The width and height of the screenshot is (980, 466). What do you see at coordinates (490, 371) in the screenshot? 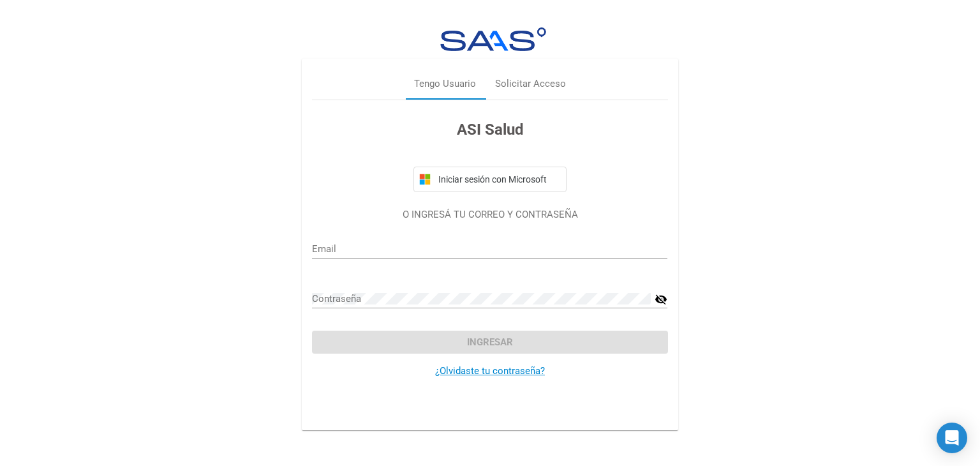
I see `a: ¿Olvidaste tu contraseña?` at bounding box center [490, 371].